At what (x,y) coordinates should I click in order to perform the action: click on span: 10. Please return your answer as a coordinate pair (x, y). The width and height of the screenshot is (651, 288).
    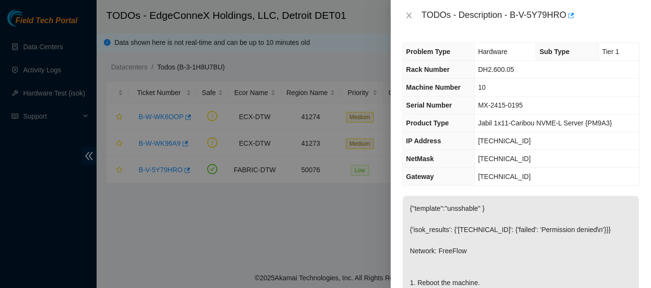
    Looking at the image, I should click on (482, 87).